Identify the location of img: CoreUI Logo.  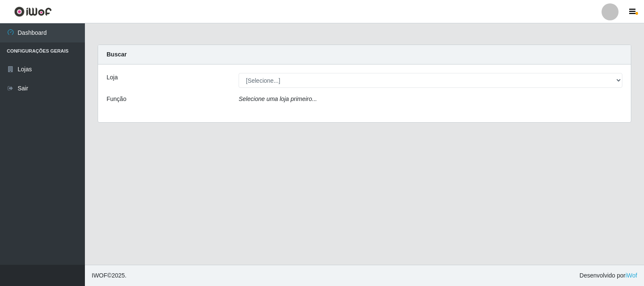
(33, 11).